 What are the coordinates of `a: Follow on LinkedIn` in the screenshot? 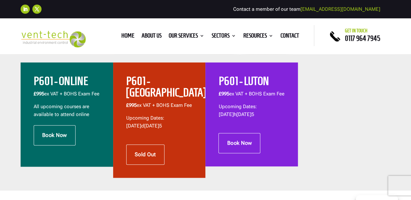 It's located at (25, 9).